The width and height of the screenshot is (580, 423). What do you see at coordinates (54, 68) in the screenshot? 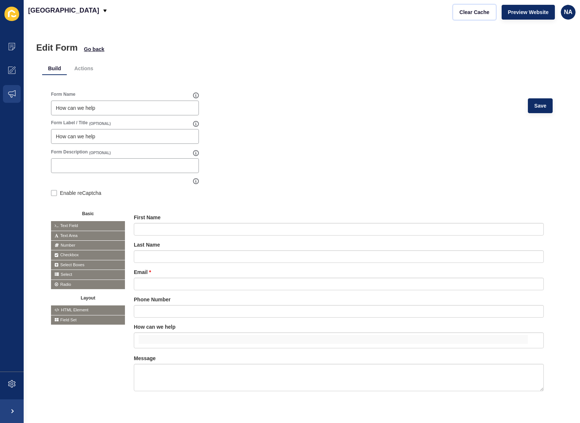
I see `li: Build` at bounding box center [54, 68].